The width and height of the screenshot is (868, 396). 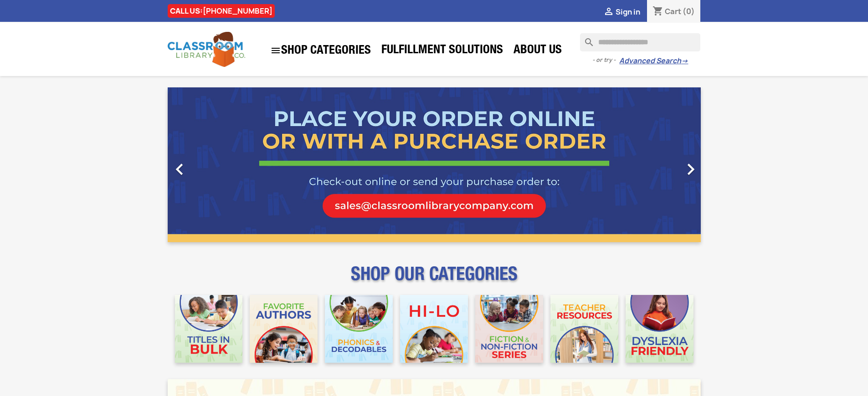 I want to click on img: CLC_Teacher_Resources_Mobile.jpg, so click(x=584, y=329).